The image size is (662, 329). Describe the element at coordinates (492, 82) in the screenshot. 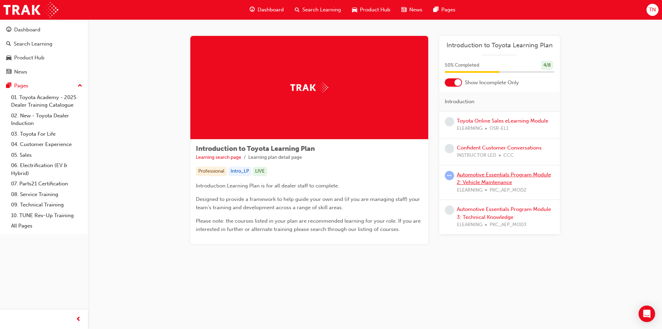

I see `span: Show Incomplete Only` at that location.